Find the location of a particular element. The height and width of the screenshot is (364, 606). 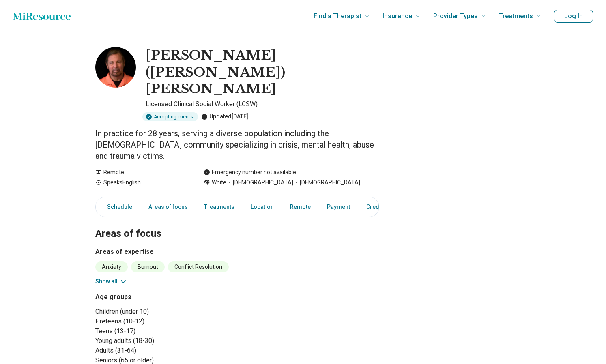

p: Licensed Clinical Social Worker (LCSW) is located at coordinates (262, 104).